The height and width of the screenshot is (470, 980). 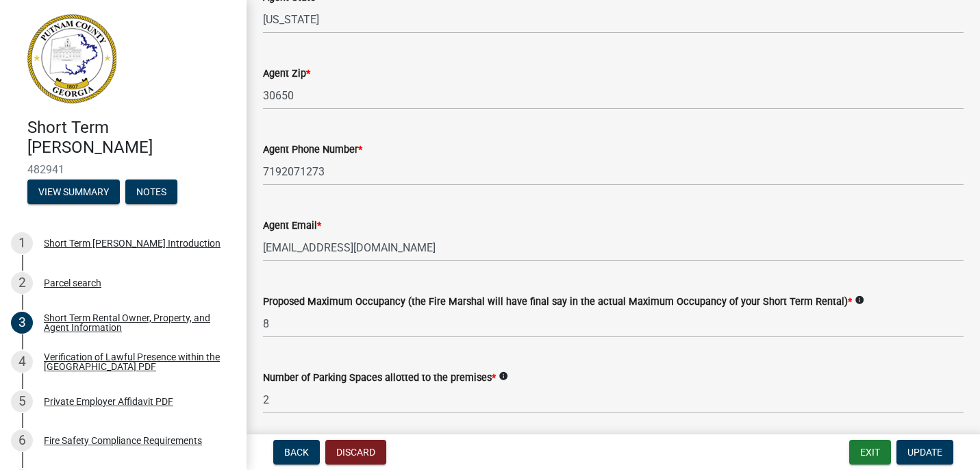 What do you see at coordinates (108, 402) in the screenshot?
I see `div: Private Employer Affidavit PDF` at bounding box center [108, 402].